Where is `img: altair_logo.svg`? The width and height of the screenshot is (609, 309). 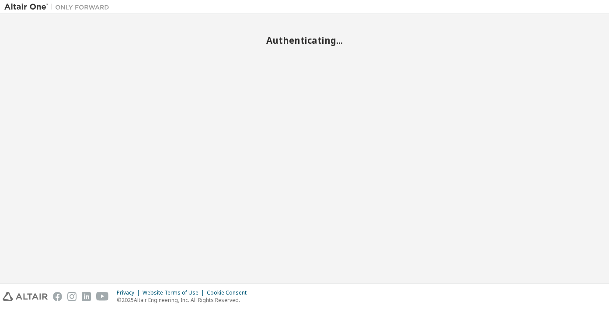
img: altair_logo.svg is located at coordinates (25, 296).